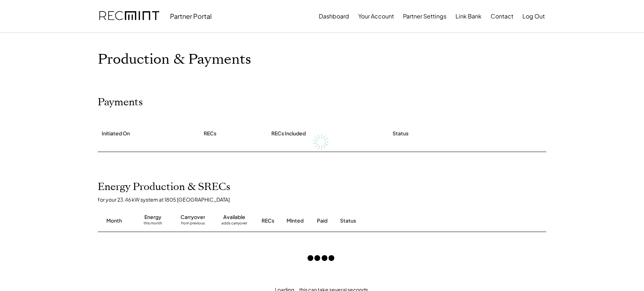 This screenshot has height=291, width=644. What do you see at coordinates (193, 225) in the screenshot?
I see `div: from previous` at bounding box center [193, 225].